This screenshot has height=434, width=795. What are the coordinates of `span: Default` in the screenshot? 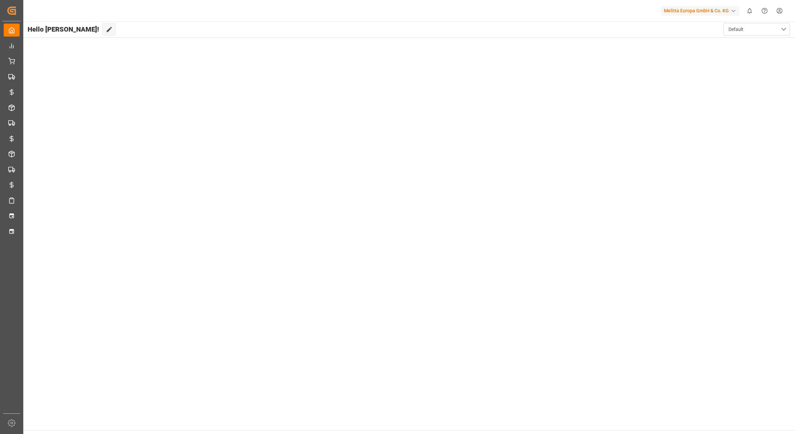 It's located at (735, 29).